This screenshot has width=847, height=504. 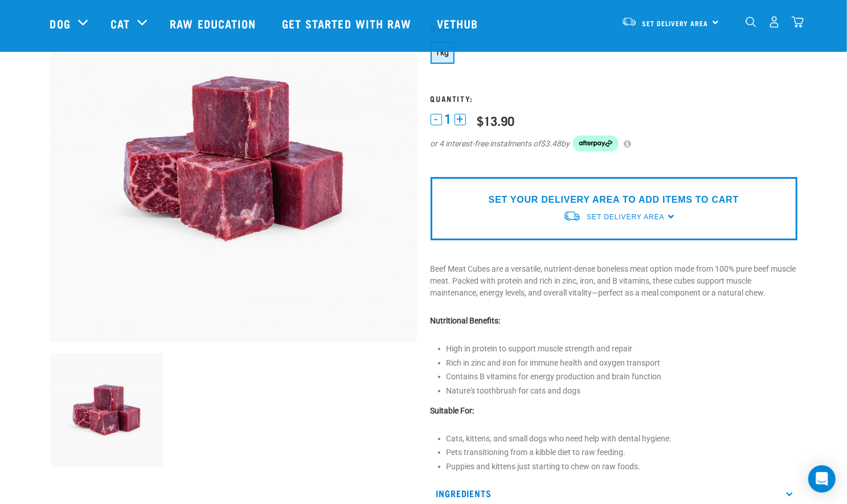 I want to click on div: Open Intercom Messenger, so click(x=822, y=479).